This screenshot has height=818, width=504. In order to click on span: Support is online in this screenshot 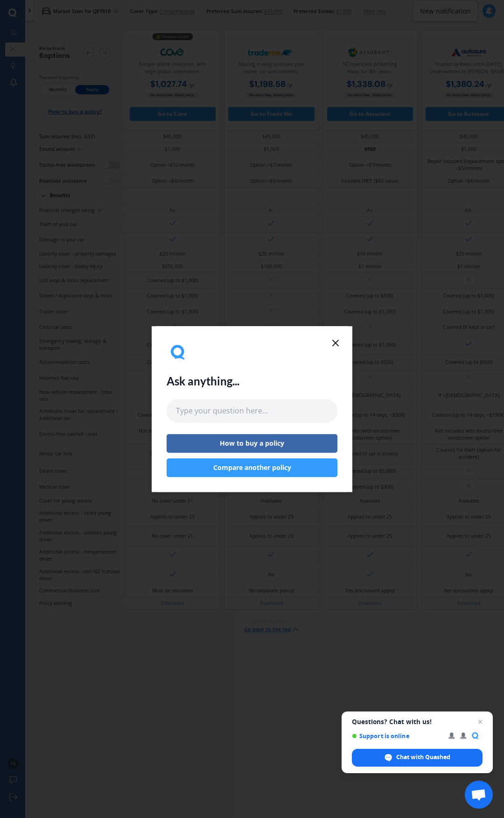, I will do `click(397, 736)`.